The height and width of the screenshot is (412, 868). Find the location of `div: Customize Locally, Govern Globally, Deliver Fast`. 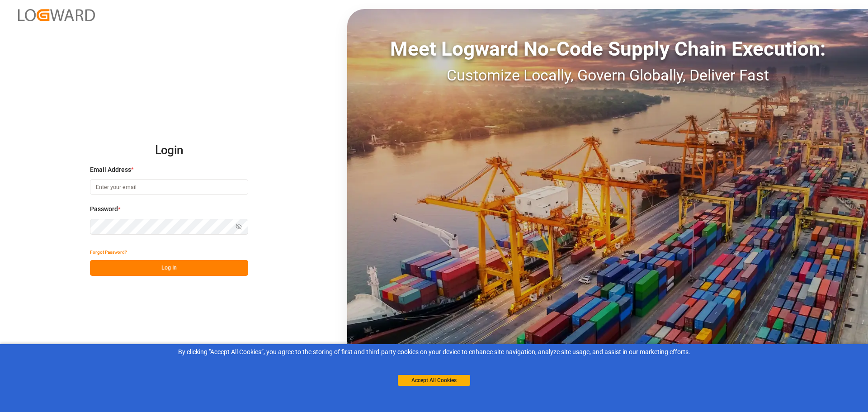

div: Customize Locally, Govern Globally, Deliver Fast is located at coordinates (607, 75).